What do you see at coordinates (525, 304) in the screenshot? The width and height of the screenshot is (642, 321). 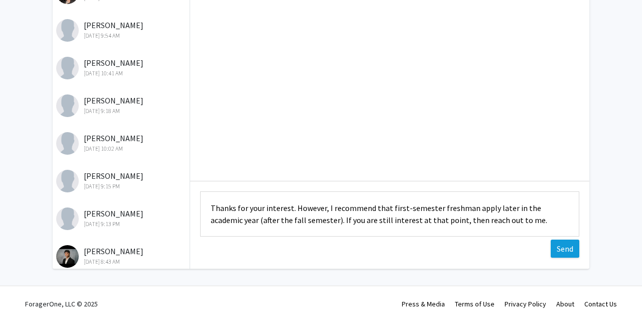 I see `a: Privacy Policy` at bounding box center [525, 304].